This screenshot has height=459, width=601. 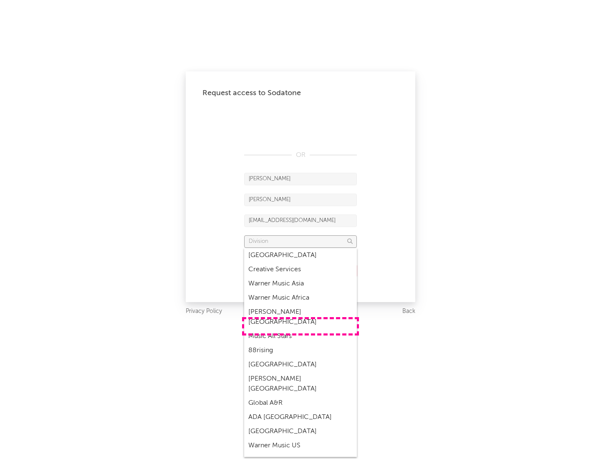 What do you see at coordinates (301, 179) in the screenshot?
I see `input: First Name` at bounding box center [301, 179].